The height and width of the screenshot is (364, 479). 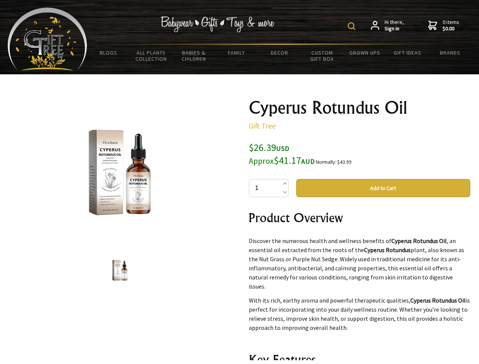 I want to click on a: Gift Tree, so click(x=262, y=125).